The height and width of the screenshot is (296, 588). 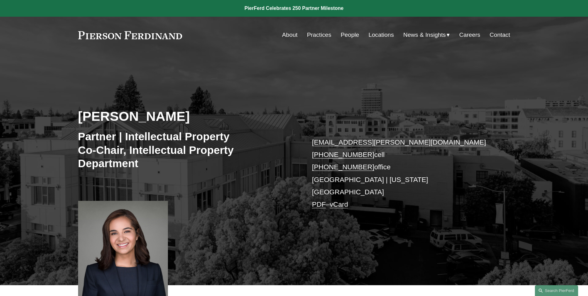 What do you see at coordinates (339, 204) in the screenshot?
I see `a: vCard` at bounding box center [339, 204].